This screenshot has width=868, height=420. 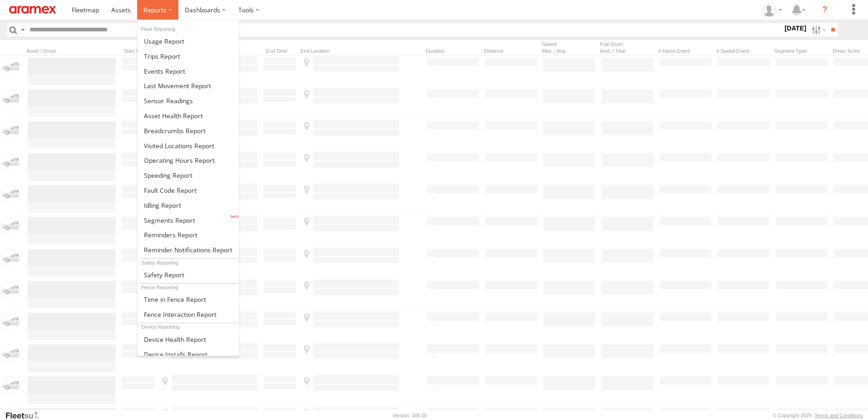 I want to click on a: Service Reminder Notifications Report, so click(x=188, y=250).